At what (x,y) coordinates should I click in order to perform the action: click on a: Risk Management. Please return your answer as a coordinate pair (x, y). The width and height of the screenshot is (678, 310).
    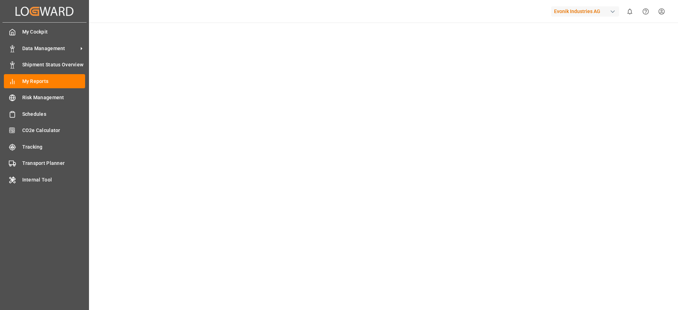
    Looking at the image, I should click on (45, 98).